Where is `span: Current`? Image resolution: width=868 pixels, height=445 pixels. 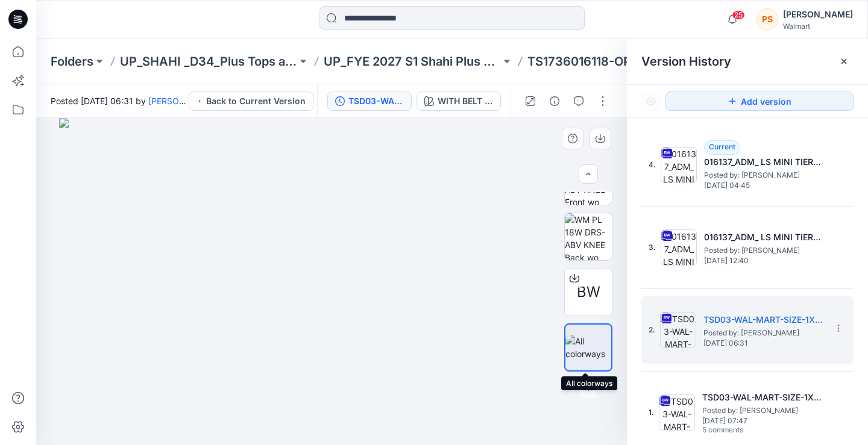 span: Current is located at coordinates (722, 147).